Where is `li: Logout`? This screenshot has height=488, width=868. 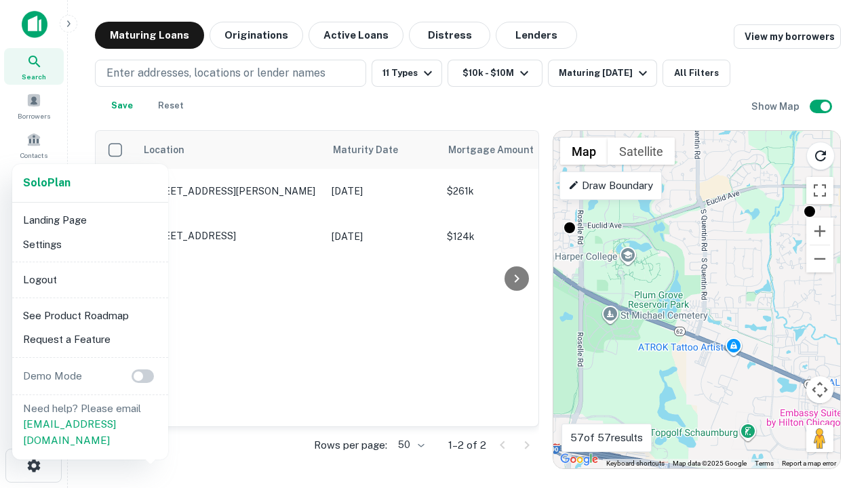 li: Logout is located at coordinates (90, 280).